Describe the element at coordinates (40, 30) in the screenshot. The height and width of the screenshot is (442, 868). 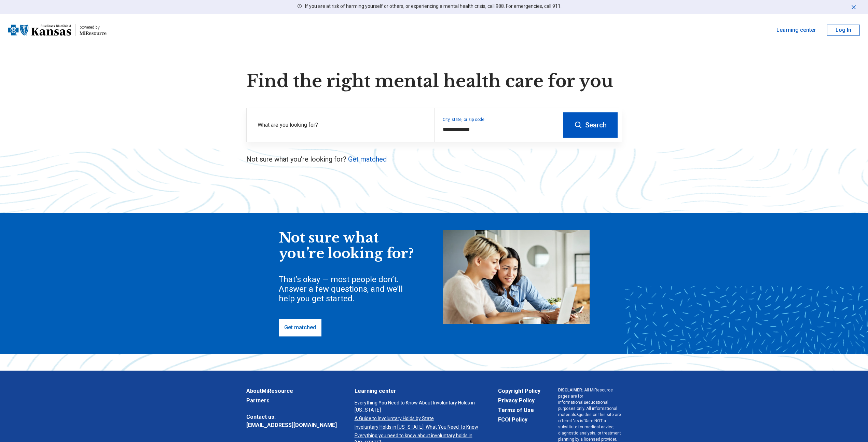
I see `img: Blue Cross Blue Shield Kansas` at that location.